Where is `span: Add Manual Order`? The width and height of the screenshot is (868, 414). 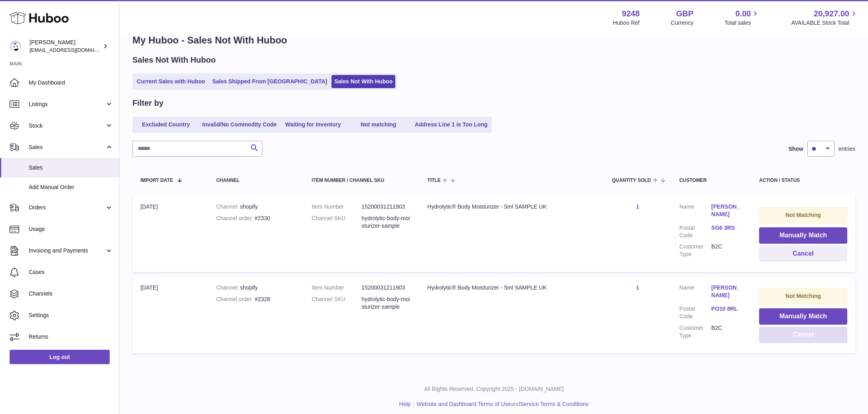 span: Add Manual Order is located at coordinates (71, 187).